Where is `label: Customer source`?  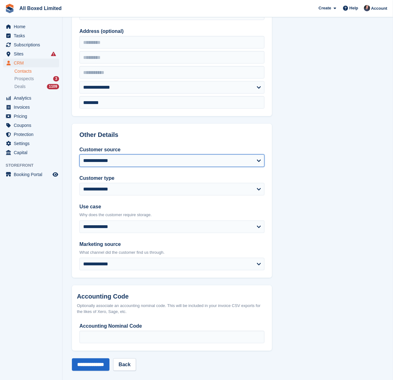
label: Customer source is located at coordinates (172, 150).